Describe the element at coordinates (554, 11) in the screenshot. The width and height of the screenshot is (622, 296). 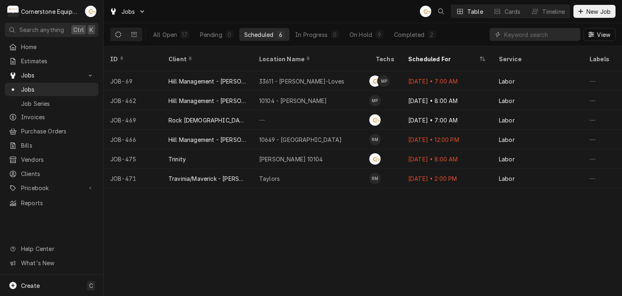
I see `div: Timeline` at that location.